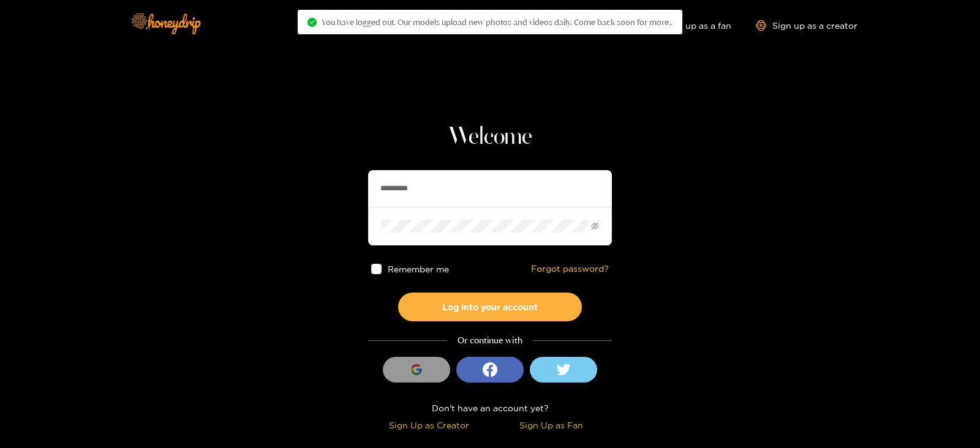 This screenshot has height=448, width=980. Describe the element at coordinates (490, 340) in the screenshot. I see `div: Or continue with` at that location.